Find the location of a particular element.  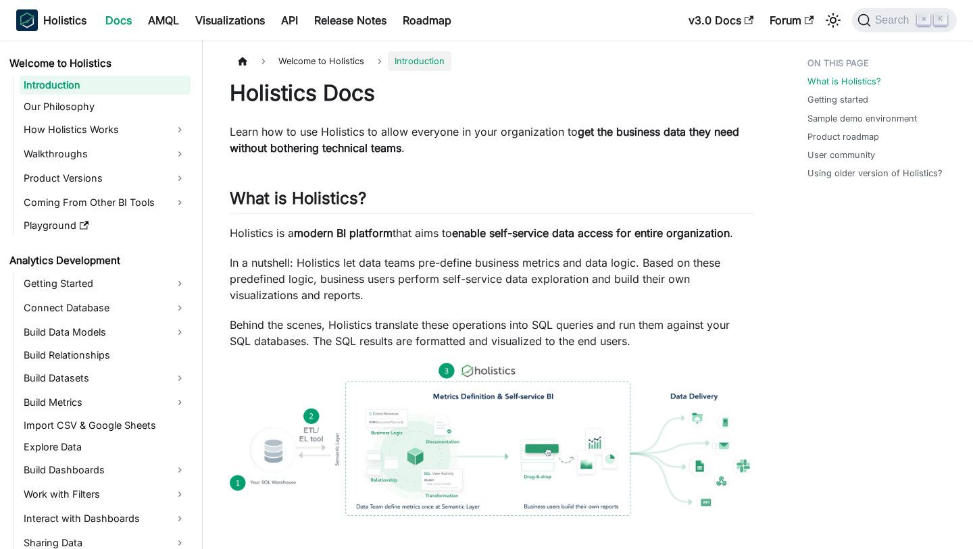

a: Docs is located at coordinates (118, 20).